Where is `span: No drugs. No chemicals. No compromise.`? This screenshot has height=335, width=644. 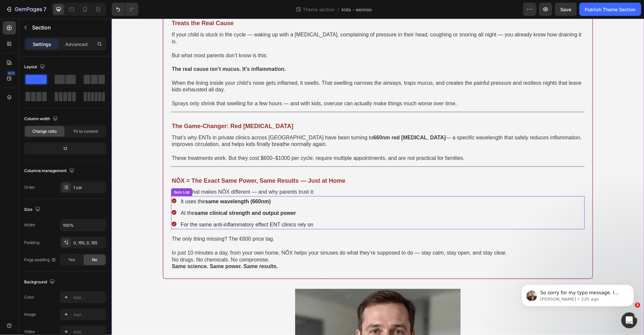
span: No drugs. No chemicals. No compromise. is located at coordinates (109, 241).